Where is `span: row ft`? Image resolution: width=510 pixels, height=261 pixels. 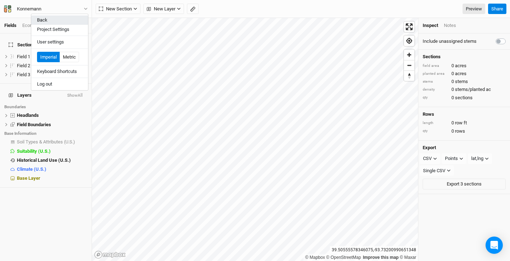 span: row ft is located at coordinates (461, 123).